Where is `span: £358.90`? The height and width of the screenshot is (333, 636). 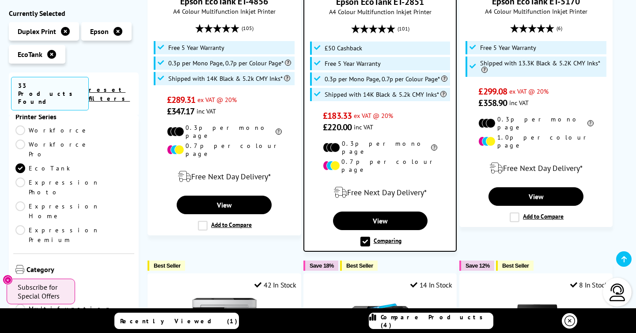 span: £358.90 is located at coordinates (493, 103).